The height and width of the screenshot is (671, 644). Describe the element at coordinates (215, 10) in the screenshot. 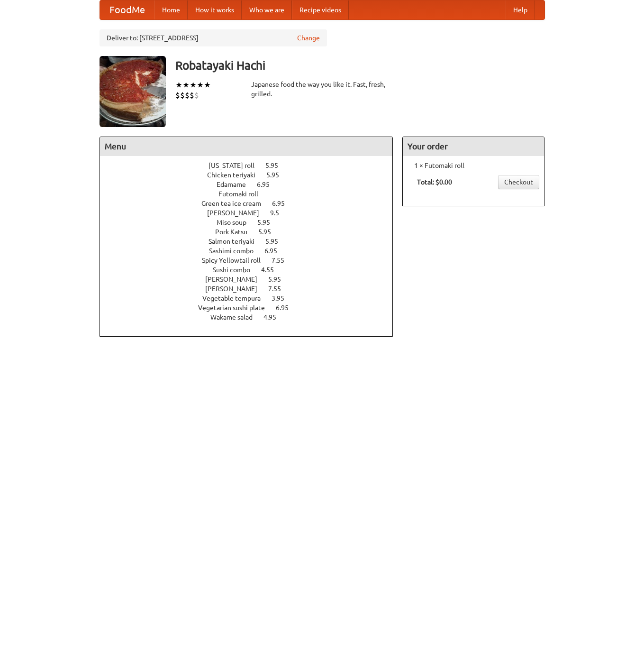

I see `a: How it works` at that location.